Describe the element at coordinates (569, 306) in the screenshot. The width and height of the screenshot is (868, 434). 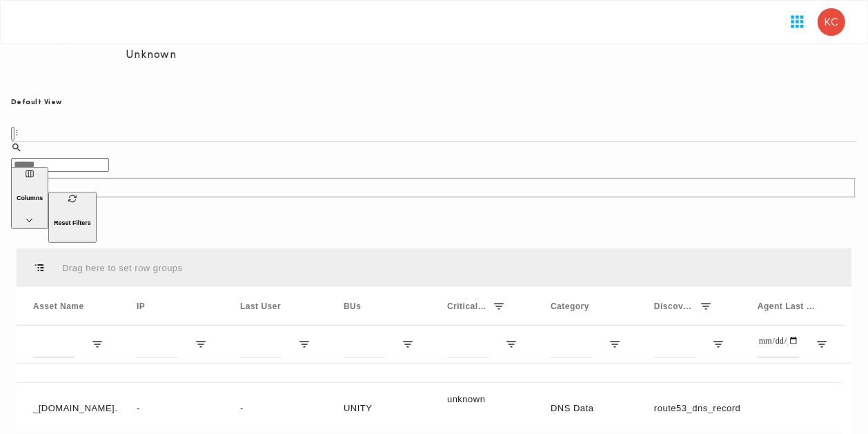
I see `span: Category` at that location.